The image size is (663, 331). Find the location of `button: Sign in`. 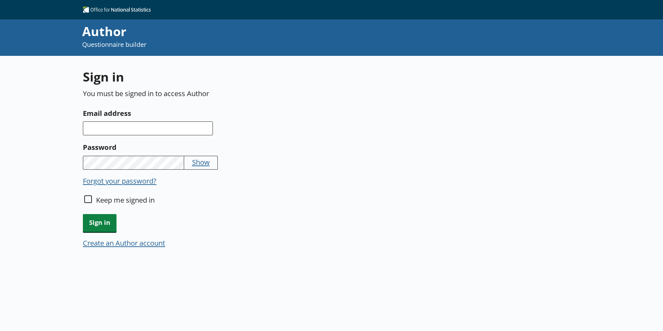

button: Sign in is located at coordinates (100, 223).